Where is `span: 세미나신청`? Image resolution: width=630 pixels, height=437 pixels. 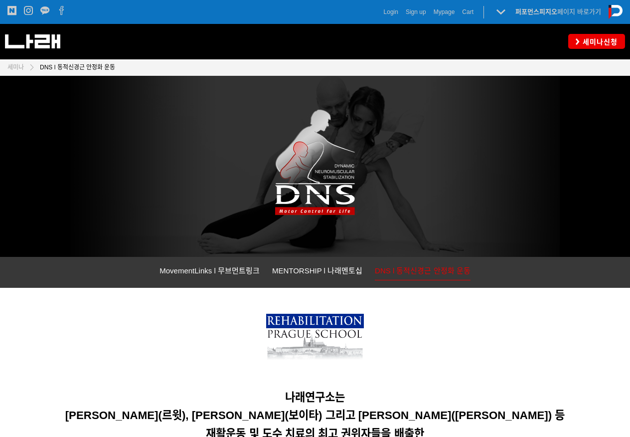
span: 세미나신청 is located at coordinates (599, 42).